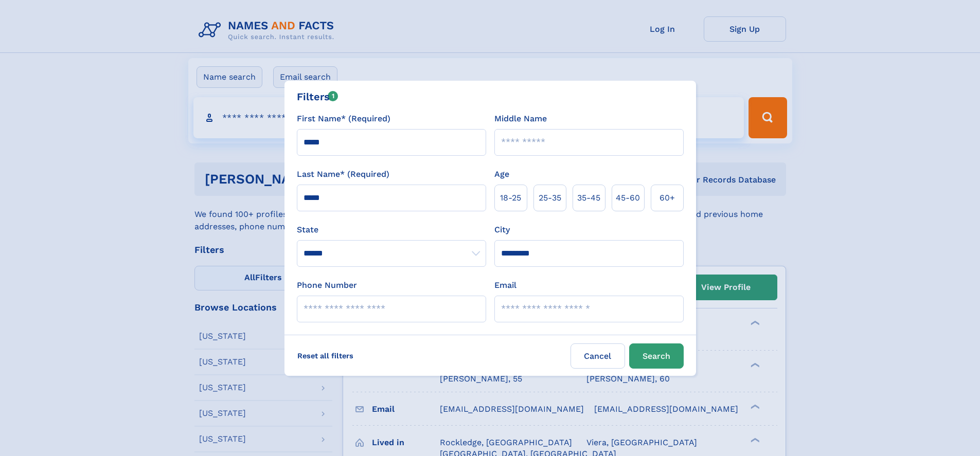 The height and width of the screenshot is (456, 980). I want to click on label: City, so click(502, 229).